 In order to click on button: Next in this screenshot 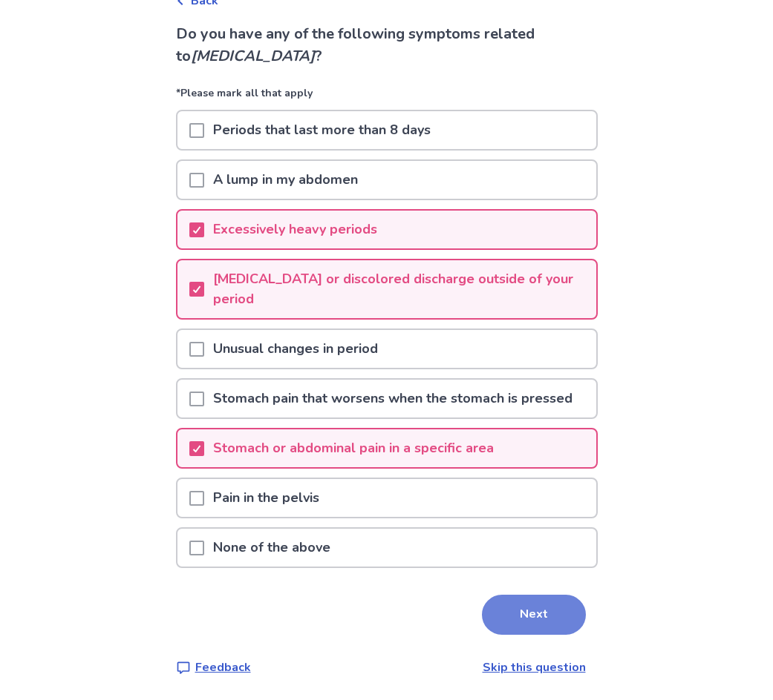, I will do `click(534, 615)`.